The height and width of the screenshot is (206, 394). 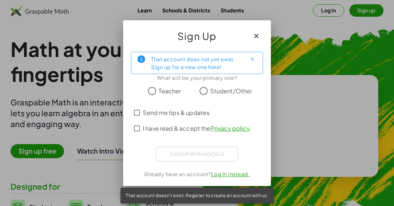 I want to click on span: Send me tips & updates, so click(x=176, y=113).